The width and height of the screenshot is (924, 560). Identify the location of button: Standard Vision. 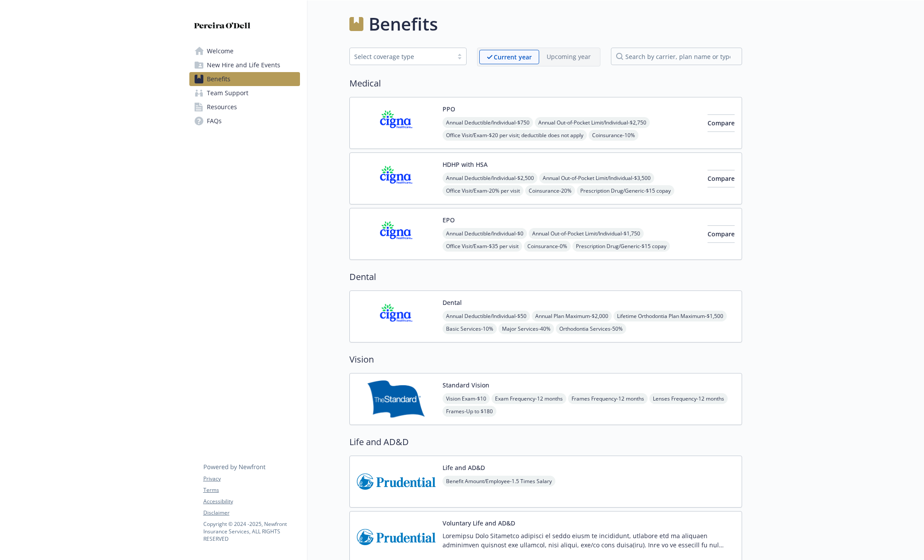
(466, 385).